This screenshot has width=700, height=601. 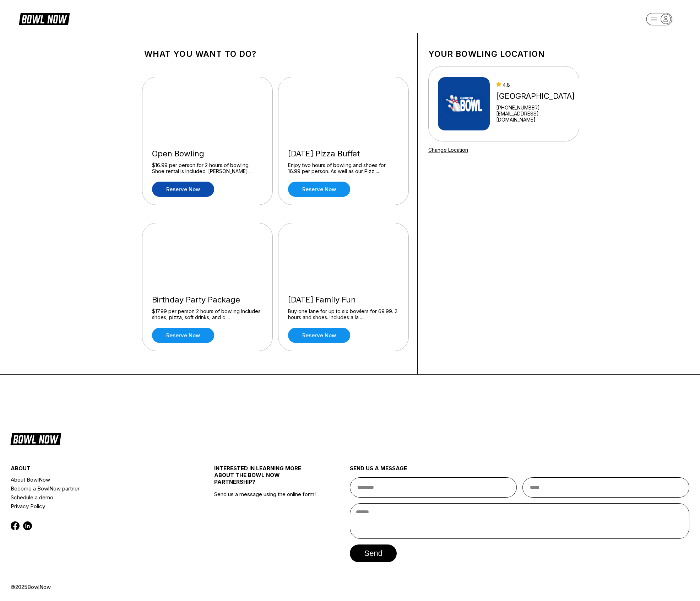 What do you see at coordinates (350, 587) in the screenshot?
I see `div: © 2025 BowlNow` at bounding box center [350, 587].